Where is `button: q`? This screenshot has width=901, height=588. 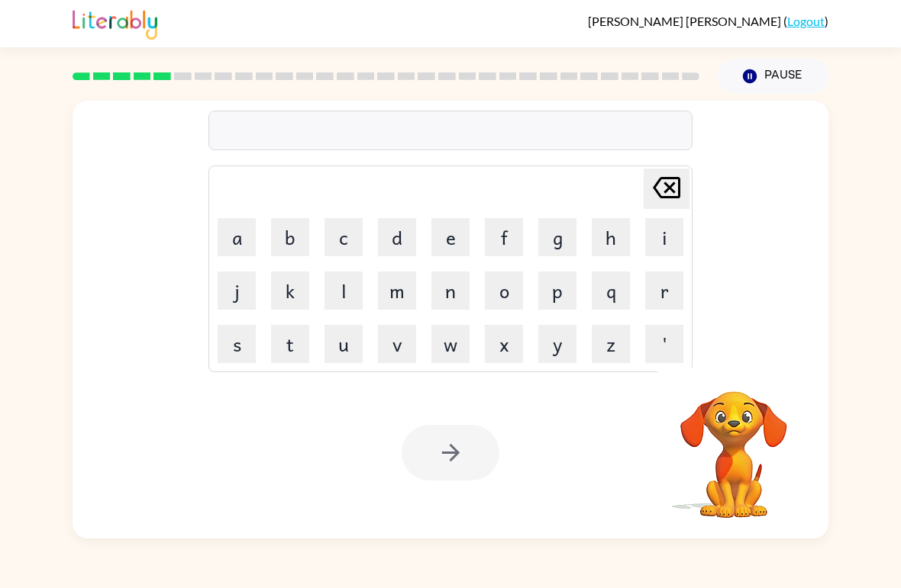
button: q is located at coordinates (611, 291).